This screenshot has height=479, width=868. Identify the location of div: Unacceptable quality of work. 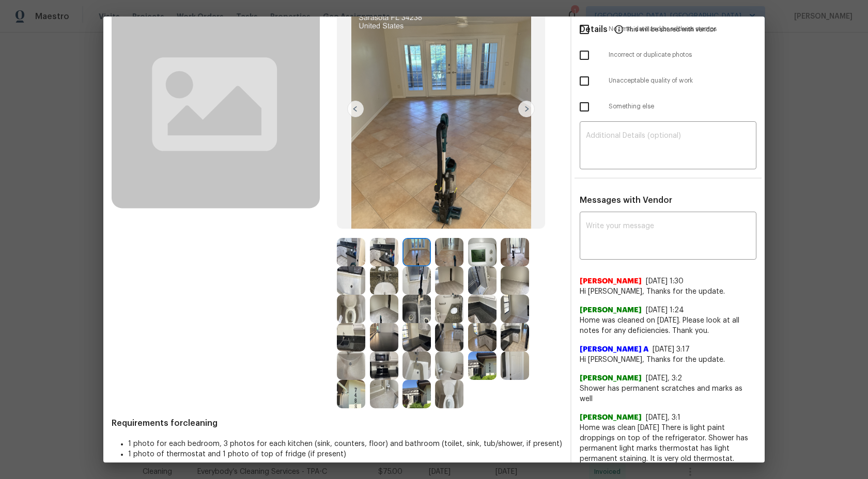
(668, 81).